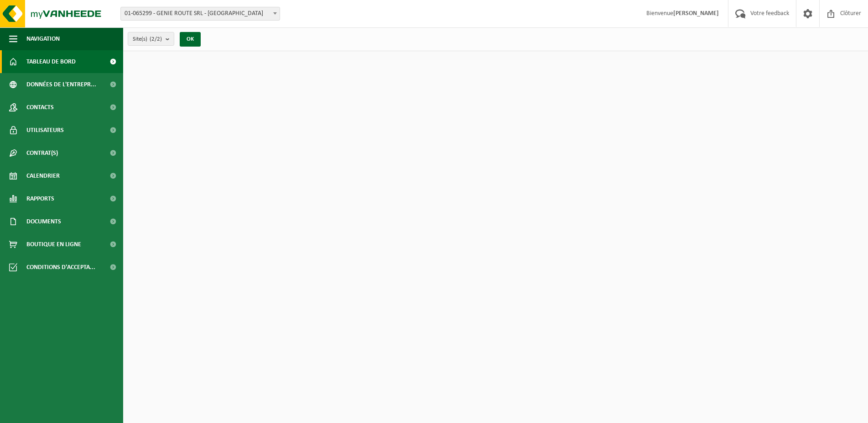  I want to click on span: Rapports, so click(40, 198).